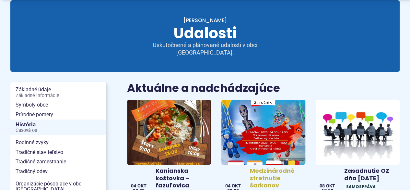  I want to click on span: Prírodné pomery, so click(58, 114).